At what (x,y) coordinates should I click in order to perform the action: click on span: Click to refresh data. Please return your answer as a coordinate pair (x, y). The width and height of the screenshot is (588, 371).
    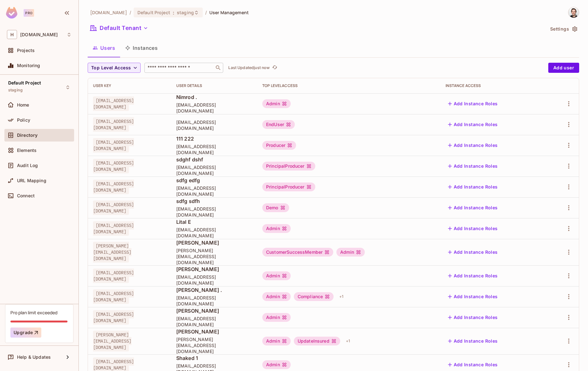
    Looking at the image, I should click on (274, 68).